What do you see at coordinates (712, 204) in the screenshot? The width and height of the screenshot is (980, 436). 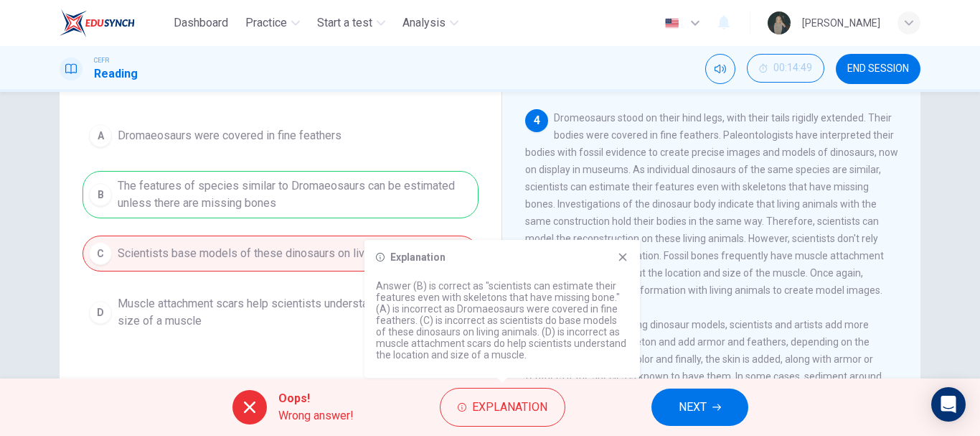 I see `span: Dromeosaurs stood on their hind legs, with their tails rigidly extended. Their bodies were covere...` at bounding box center [712, 204].